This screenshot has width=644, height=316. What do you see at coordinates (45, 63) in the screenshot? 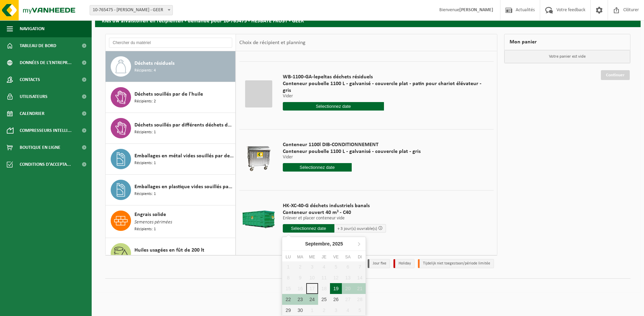
I see `span: Données de l'entrepr...` at bounding box center [45, 63].